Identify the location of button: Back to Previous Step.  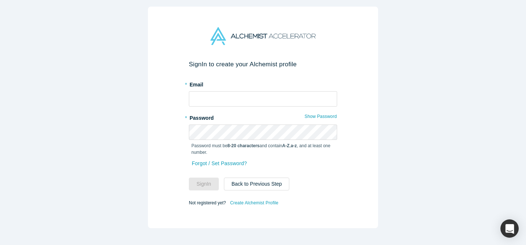
(257, 184).